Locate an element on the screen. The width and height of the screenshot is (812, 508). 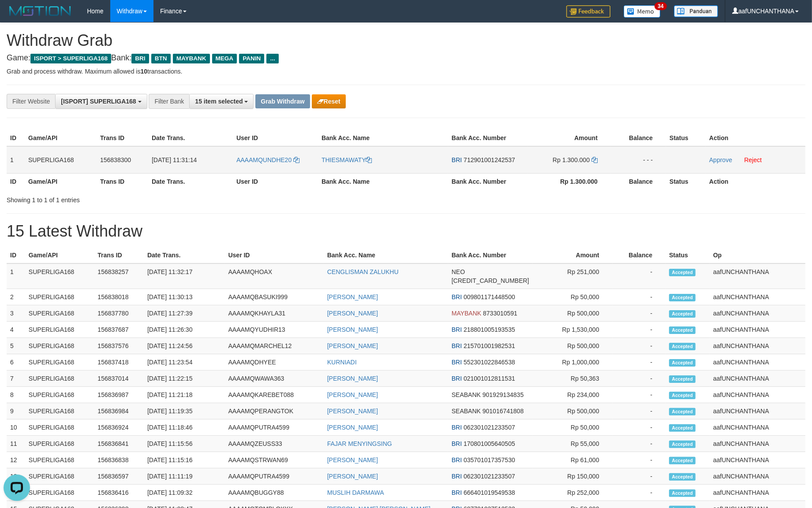
a: FAJAR MENYINGSING is located at coordinates (359, 443).